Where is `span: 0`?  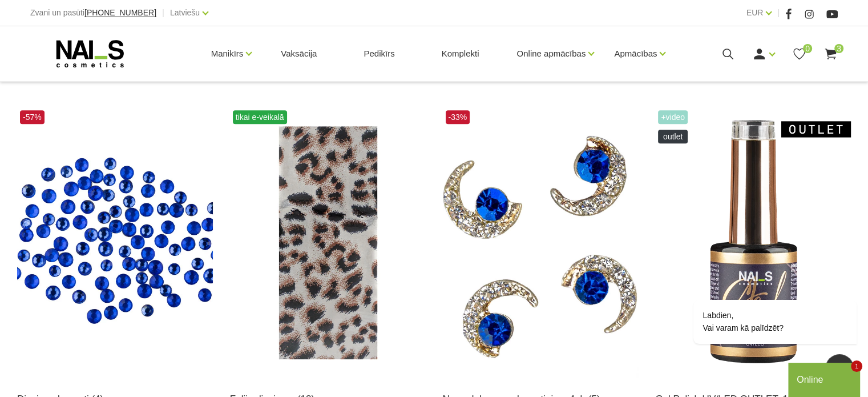
span: 0 is located at coordinates (808, 49).